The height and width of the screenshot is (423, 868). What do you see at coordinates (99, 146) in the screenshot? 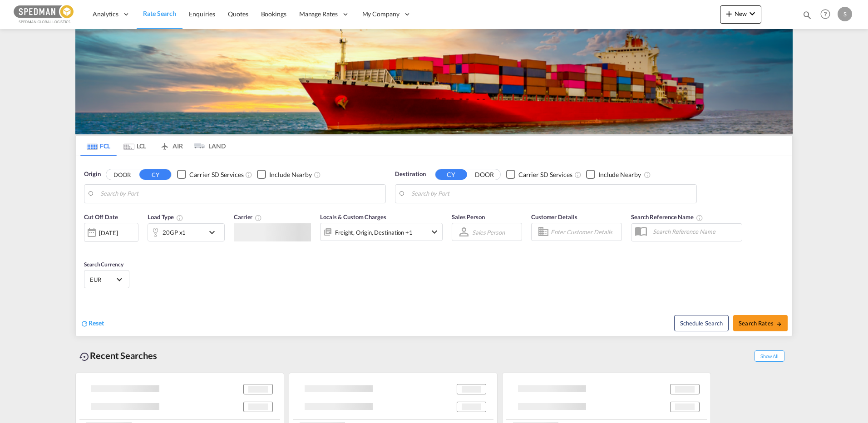
I see `md-tab-item: FCL` at bounding box center [99, 146].